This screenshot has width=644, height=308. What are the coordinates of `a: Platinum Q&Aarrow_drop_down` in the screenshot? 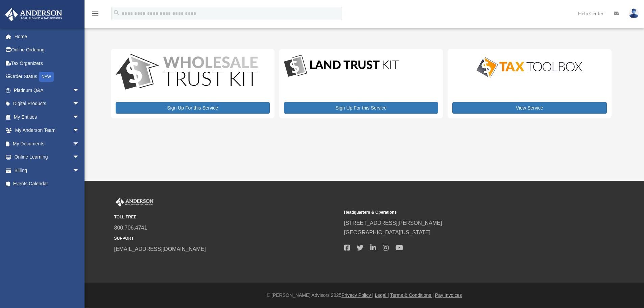 It's located at (47, 90).